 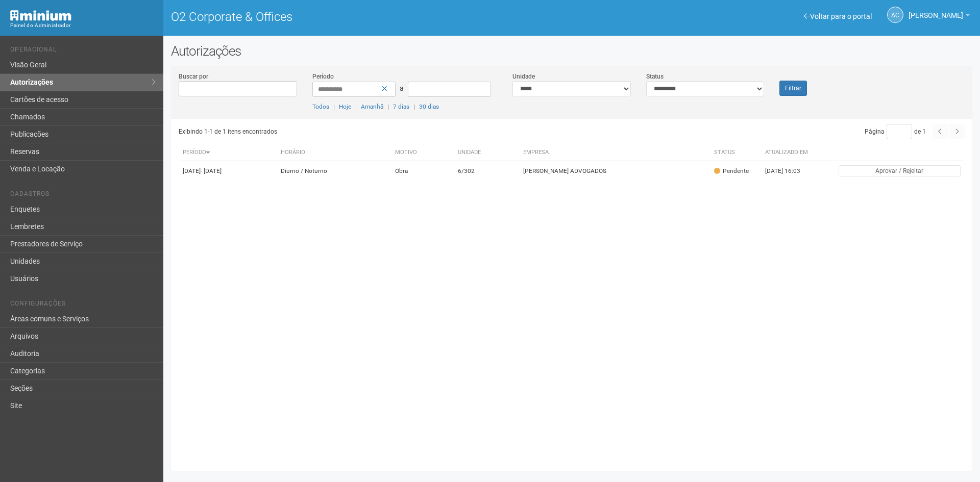 I want to click on th: Empresa, so click(x=614, y=153).